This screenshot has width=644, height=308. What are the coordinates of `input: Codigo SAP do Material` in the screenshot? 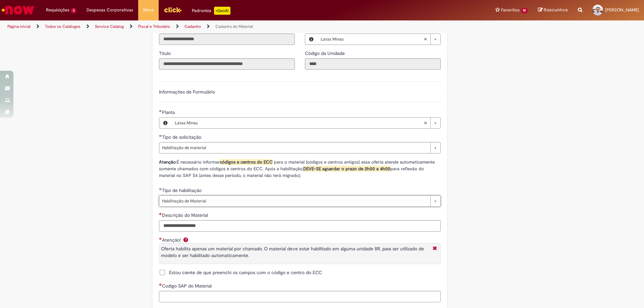 It's located at (300, 297).